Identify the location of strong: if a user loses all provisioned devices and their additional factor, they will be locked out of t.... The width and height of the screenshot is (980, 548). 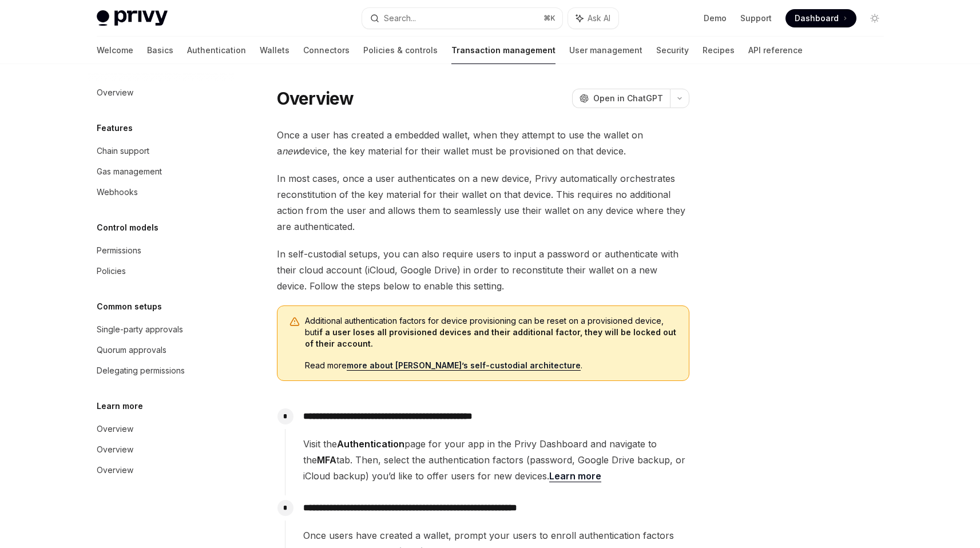
(490, 338).